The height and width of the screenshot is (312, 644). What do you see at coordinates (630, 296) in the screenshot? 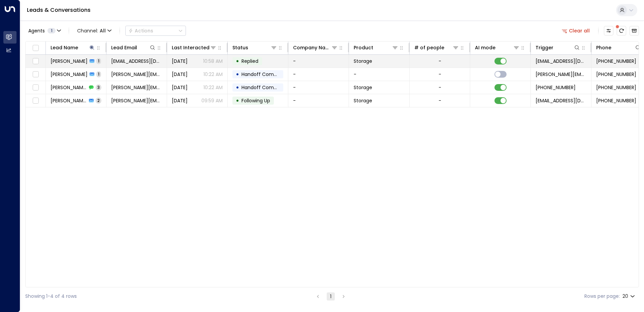
I see `div: 20` at bounding box center [630, 296].